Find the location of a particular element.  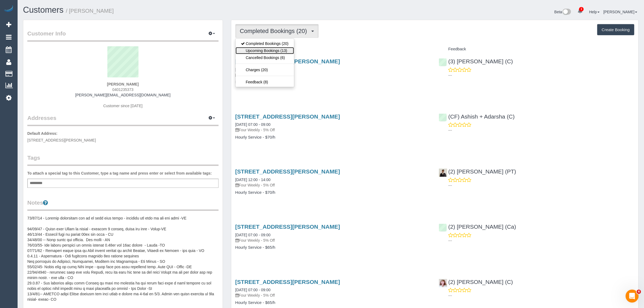

h4: Service is located at coordinates (333, 49).